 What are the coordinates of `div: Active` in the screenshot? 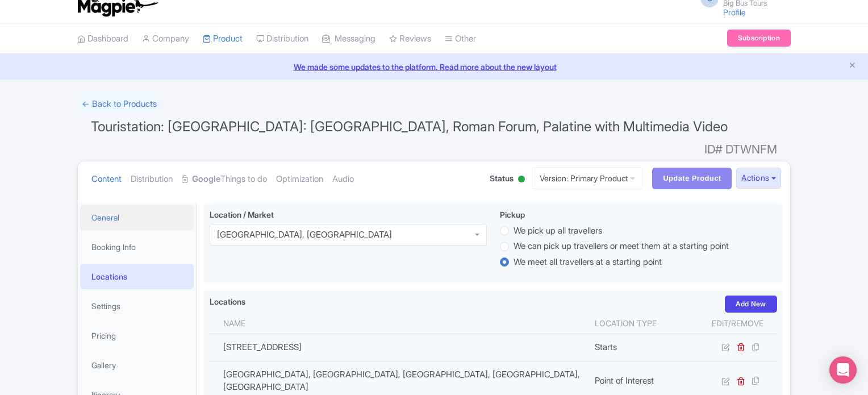 It's located at (521, 180).